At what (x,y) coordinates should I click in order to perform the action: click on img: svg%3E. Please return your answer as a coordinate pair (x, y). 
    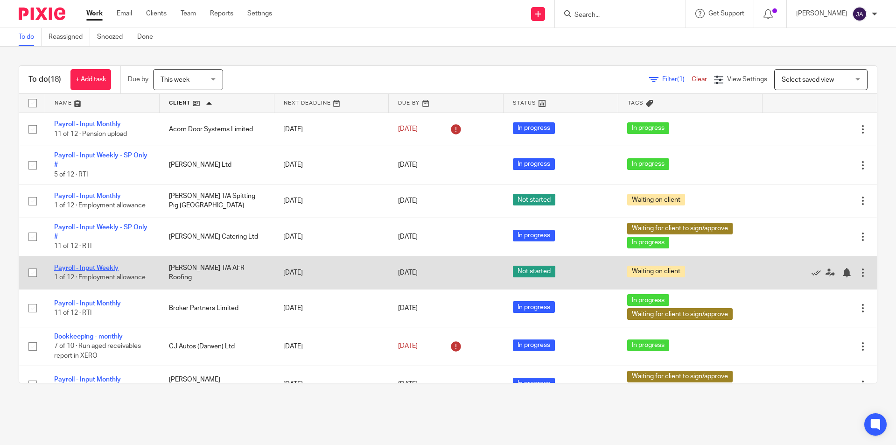
    Looking at the image, I should click on (859, 14).